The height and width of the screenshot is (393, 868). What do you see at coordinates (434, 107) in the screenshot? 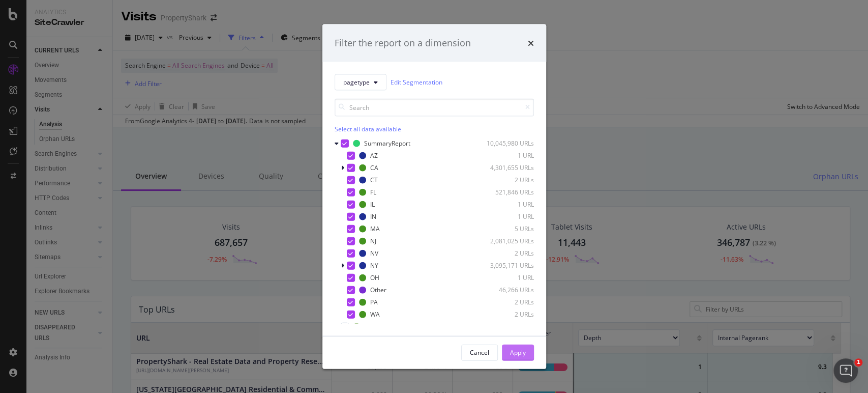
I see `input: Search` at bounding box center [434, 107].